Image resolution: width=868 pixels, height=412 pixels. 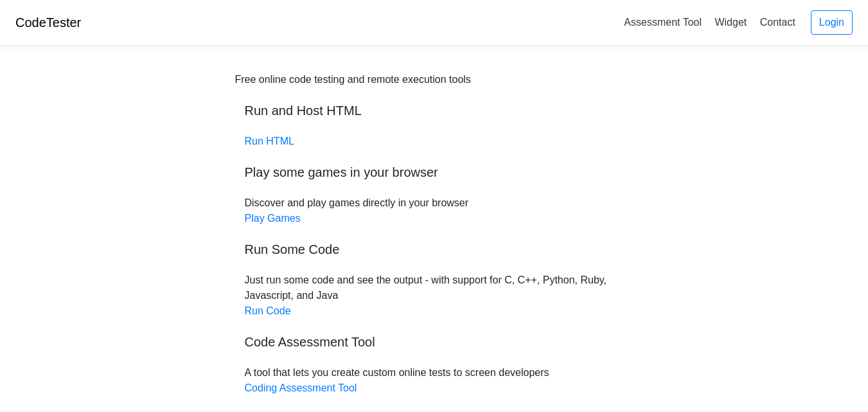 I want to click on a: CodeTester, so click(x=48, y=22).